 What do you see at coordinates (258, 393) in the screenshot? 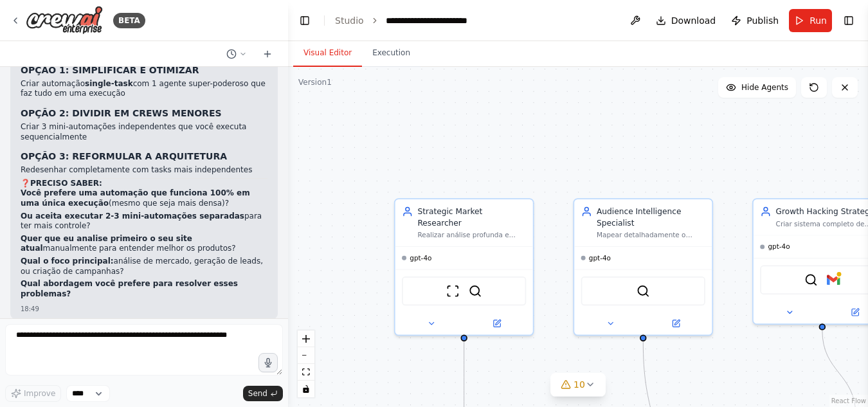
I see `span: Send` at bounding box center [258, 393].